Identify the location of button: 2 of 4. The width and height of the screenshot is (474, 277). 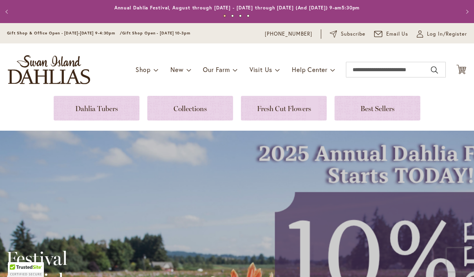
(232, 16).